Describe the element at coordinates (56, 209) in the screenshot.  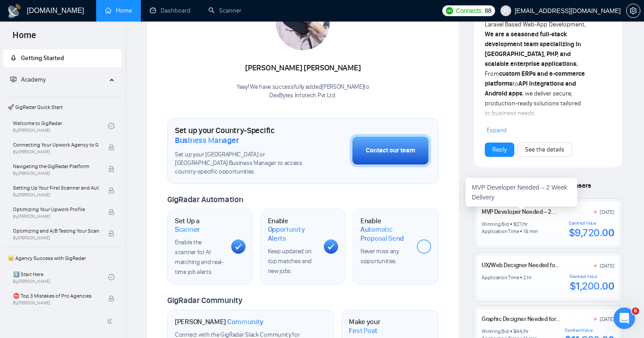
I see `span: Optimizing Your Upwork Profile` at that location.